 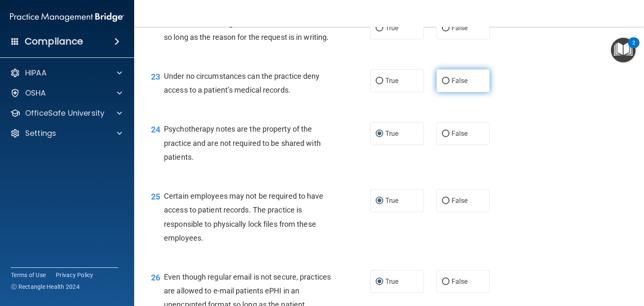 I want to click on span: 25, so click(x=156, y=197).